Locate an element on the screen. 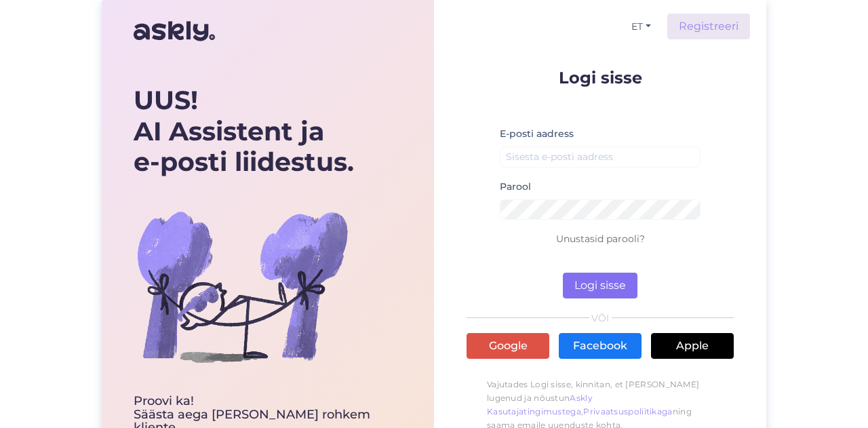 The height and width of the screenshot is (428, 868). label: Parool is located at coordinates (516, 186).